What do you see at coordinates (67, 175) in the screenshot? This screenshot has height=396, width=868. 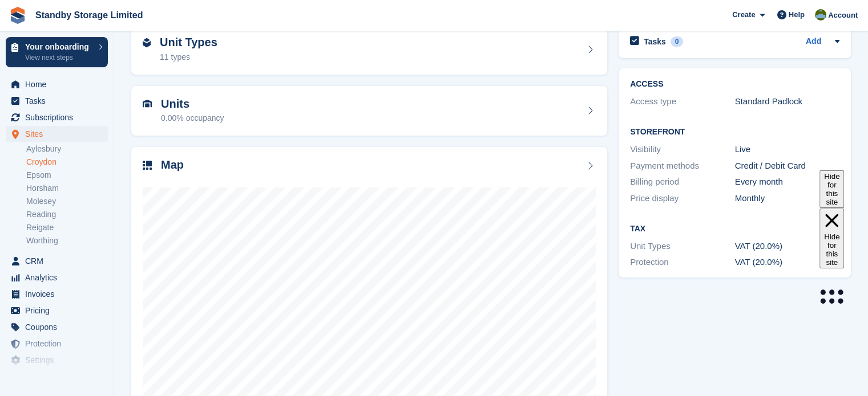 I see `a: Epsom` at bounding box center [67, 175].